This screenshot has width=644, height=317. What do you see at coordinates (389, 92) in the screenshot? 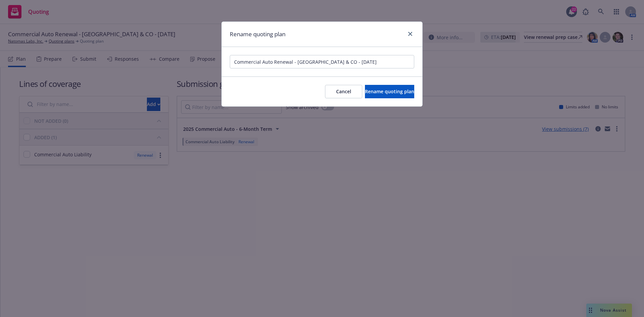
I see `button: Rename quoting plan` at bounding box center [389, 92].